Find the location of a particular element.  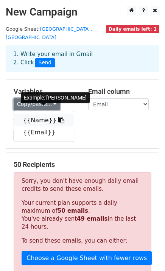

small: Google Sheet: is located at coordinates (49, 33).